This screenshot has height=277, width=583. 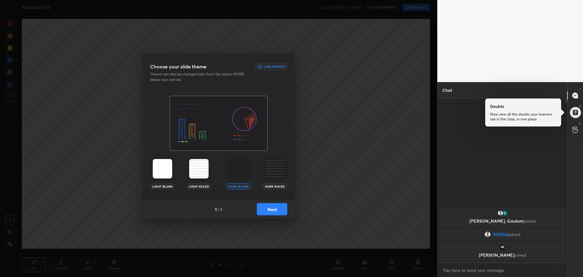 I want to click on p: Chat, so click(x=447, y=90).